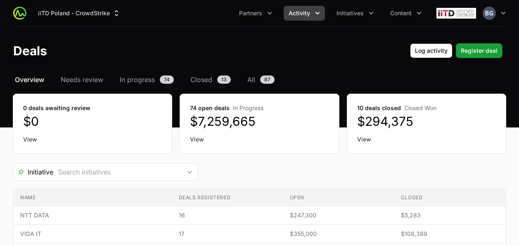  Describe the element at coordinates (450, 198) in the screenshot. I see `th: Closed` at that location.